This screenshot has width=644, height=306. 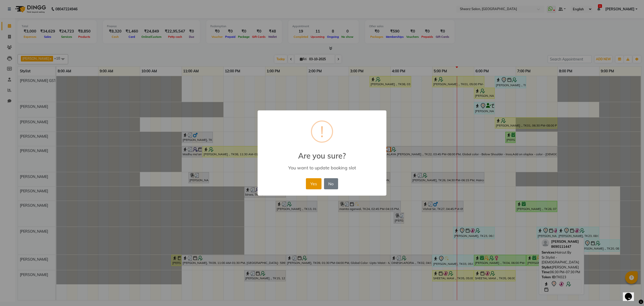 What do you see at coordinates (322, 168) in the screenshot?
I see `div: You want to update booking slot` at bounding box center [322, 168].